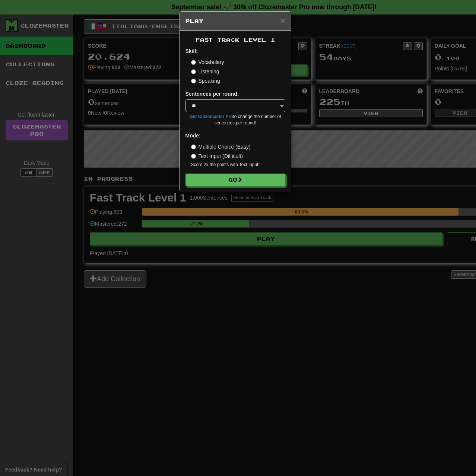 Image resolution: width=476 pixels, height=476 pixels. I want to click on input: Vocabulary, so click(193, 62).